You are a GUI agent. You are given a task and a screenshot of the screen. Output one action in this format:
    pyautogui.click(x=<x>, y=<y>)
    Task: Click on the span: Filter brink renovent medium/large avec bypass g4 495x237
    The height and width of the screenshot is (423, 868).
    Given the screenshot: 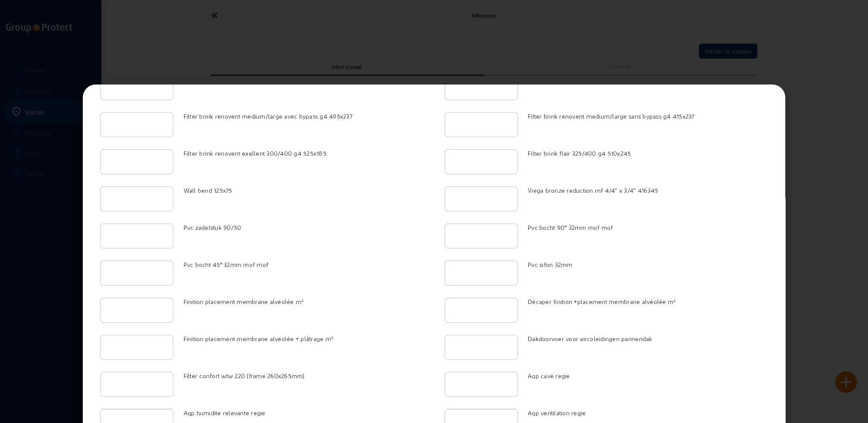 What is the action you would take?
    pyautogui.click(x=268, y=116)
    